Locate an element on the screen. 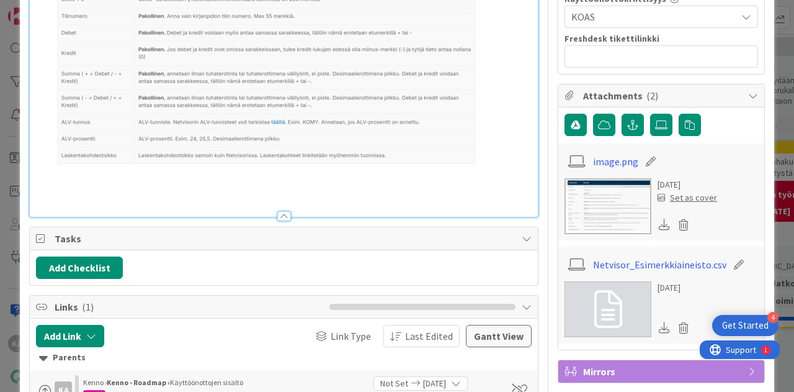 The width and height of the screenshot is (794, 392). span: Not Set is located at coordinates (394, 383).